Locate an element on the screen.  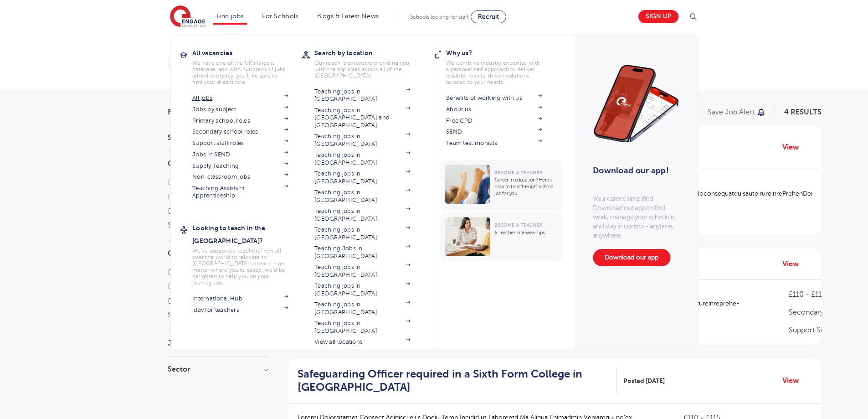
a: Become a Teacher6 Teacher Interview Tips is located at coordinates (502, 237).